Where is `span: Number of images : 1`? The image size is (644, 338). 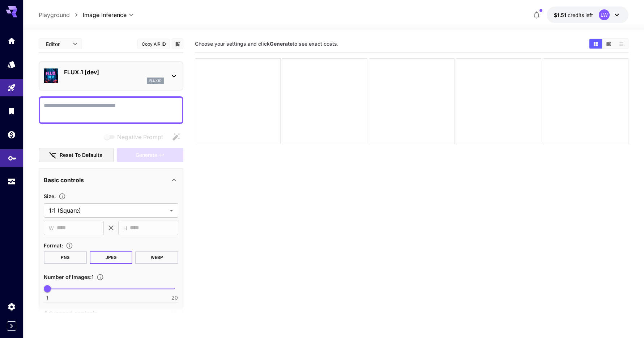 span: Number of images : 1 is located at coordinates (68, 276).